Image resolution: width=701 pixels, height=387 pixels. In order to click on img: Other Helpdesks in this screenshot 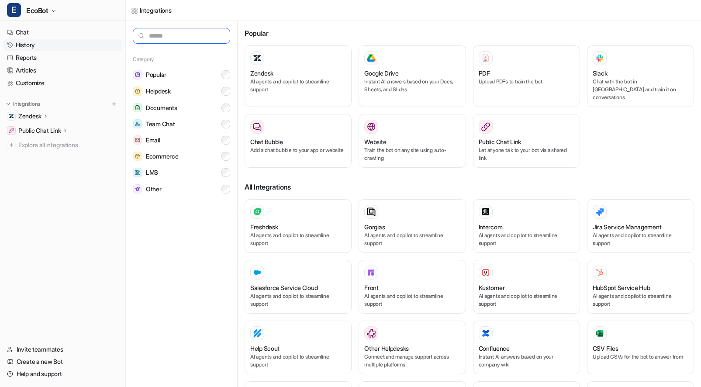, I will do `click(371, 333)`.